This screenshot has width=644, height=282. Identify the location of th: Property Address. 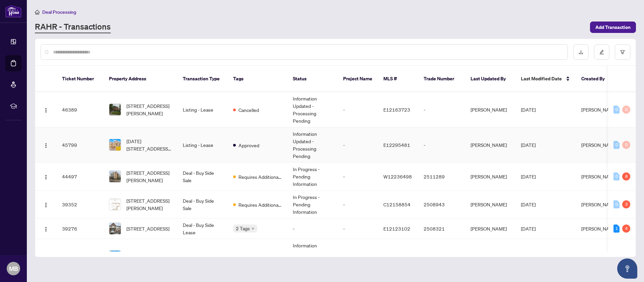
(141, 79).